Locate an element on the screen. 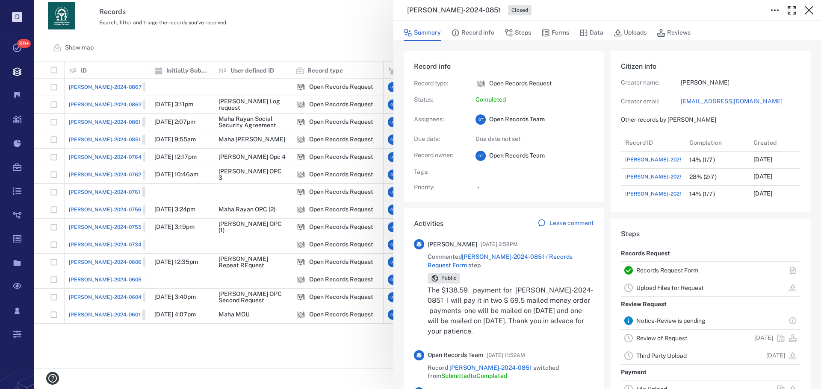  button: Steps is located at coordinates (518, 33).